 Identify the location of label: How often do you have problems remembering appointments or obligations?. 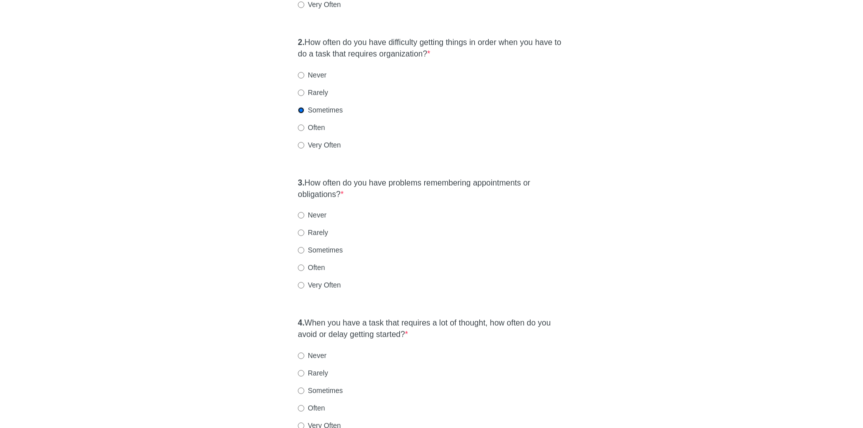
(431, 189).